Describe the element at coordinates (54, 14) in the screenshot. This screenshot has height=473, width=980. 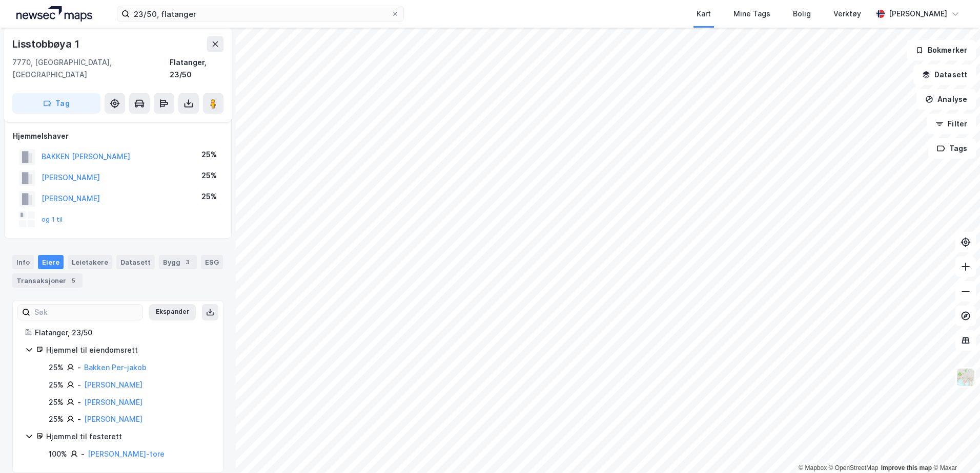
I see `img: logo.a4113a55bc3d86da70a041830d287a7e.svg` at that location.